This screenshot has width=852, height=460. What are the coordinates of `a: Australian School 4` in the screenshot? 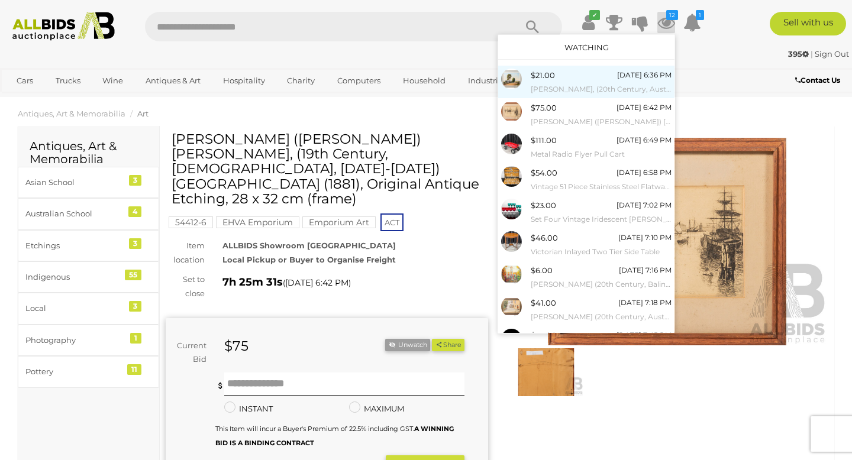 It's located at (88, 214).